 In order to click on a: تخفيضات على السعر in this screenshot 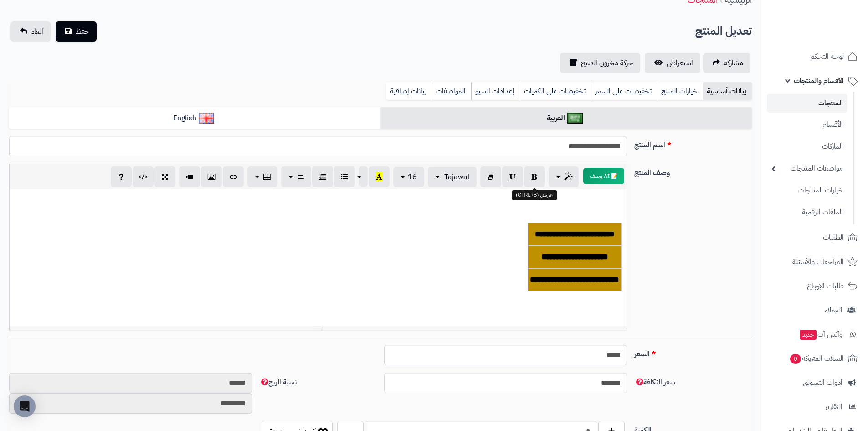, I will do `click(624, 91)`.